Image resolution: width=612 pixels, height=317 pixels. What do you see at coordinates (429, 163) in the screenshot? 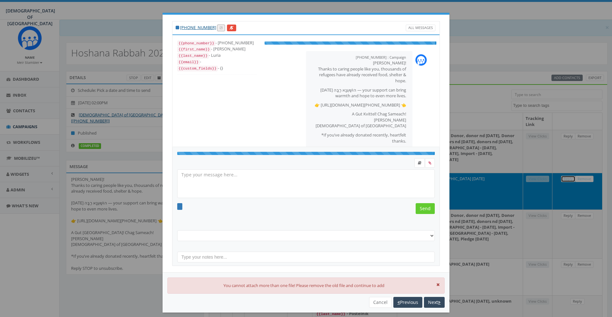
I see `span: Attach your media` at bounding box center [429, 163].